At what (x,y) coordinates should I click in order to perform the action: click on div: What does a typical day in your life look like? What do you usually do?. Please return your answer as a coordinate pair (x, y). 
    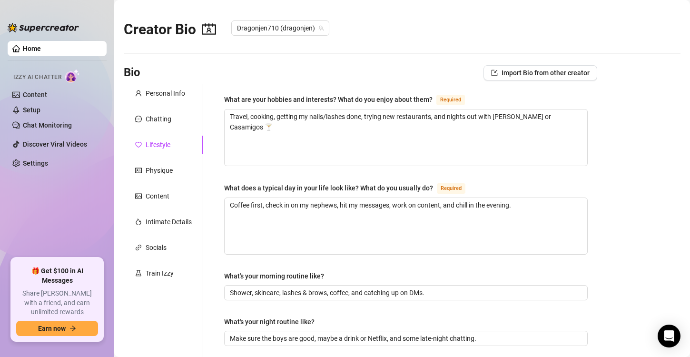
    Looking at the image, I should click on (328, 188).